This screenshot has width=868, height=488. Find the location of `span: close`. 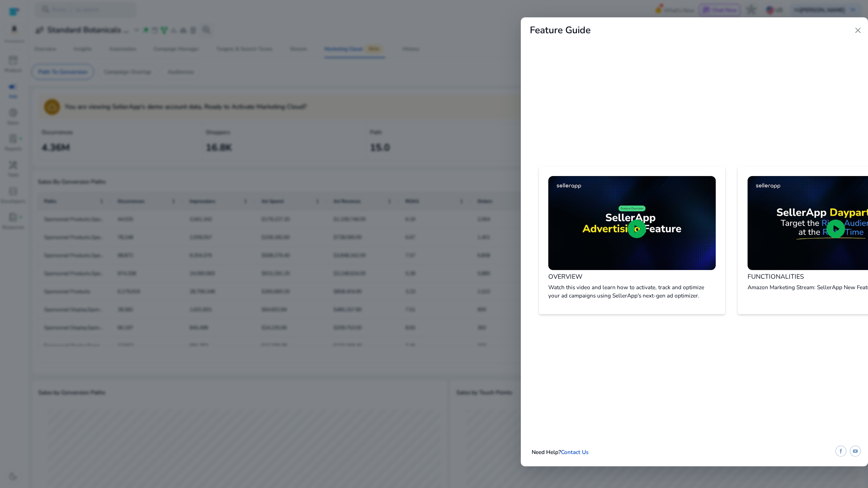

span: close is located at coordinates (858, 30).